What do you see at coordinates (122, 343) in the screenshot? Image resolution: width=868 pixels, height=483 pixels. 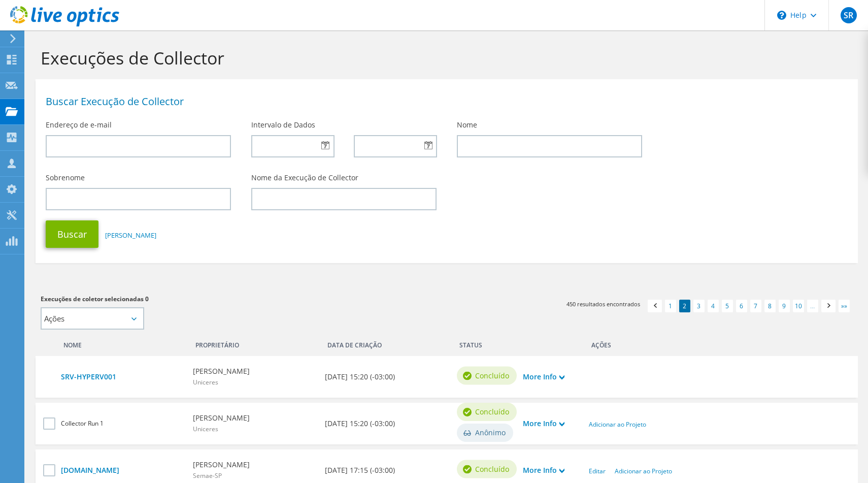 I see `div: Nome` at bounding box center [122, 343].